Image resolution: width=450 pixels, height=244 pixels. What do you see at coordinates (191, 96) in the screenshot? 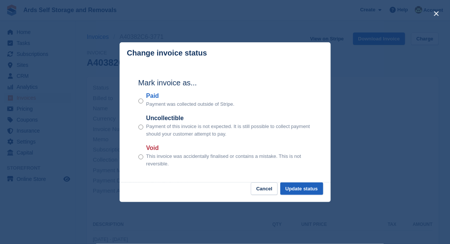
I see `label: Paid` at bounding box center [191, 96].